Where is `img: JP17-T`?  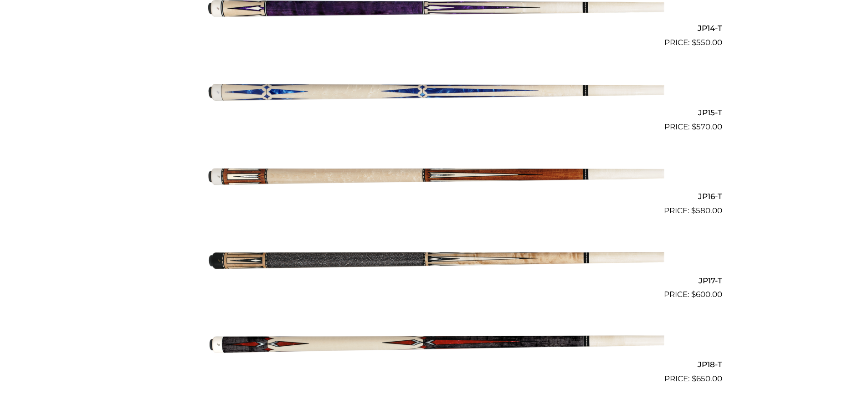 img: JP17-T is located at coordinates (434, 259).